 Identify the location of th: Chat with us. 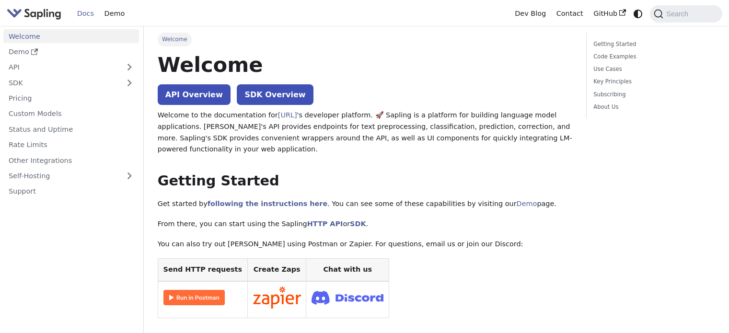
(347, 270).